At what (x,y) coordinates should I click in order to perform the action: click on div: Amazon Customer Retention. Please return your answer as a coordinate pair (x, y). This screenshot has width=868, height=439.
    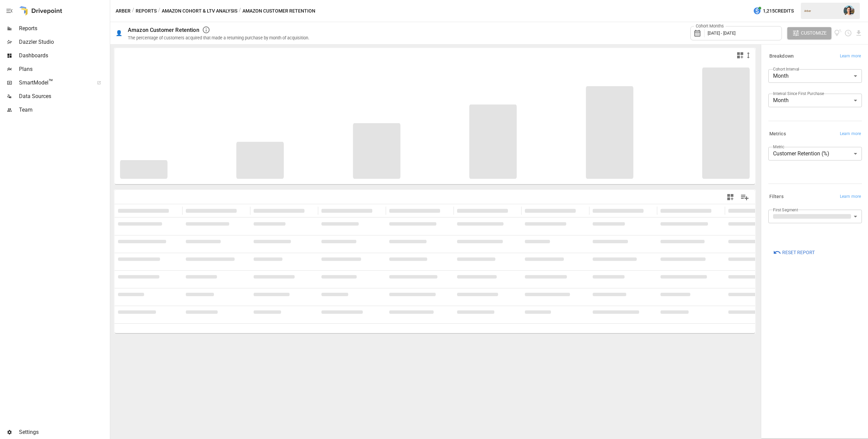
    Looking at the image, I should click on (164, 30).